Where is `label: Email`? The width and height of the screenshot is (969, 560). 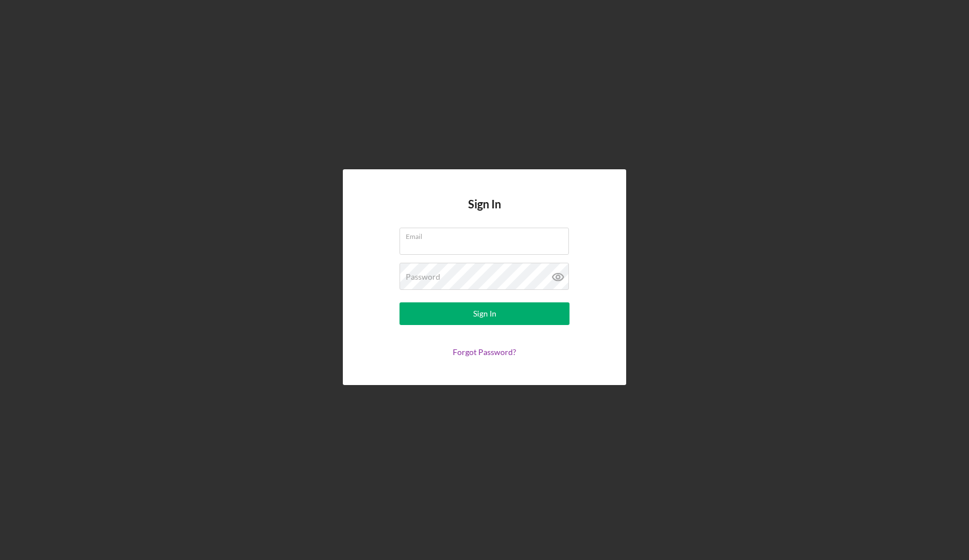 label: Email is located at coordinates (487, 235).